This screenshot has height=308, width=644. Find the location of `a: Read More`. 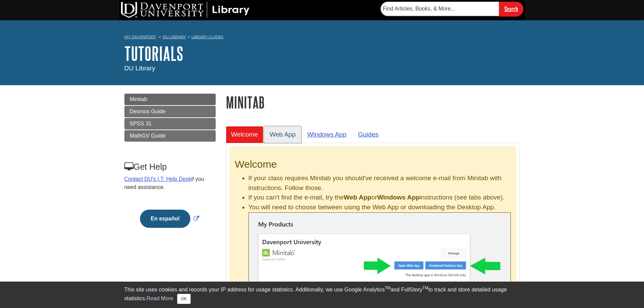

a: Read More is located at coordinates (160, 298).